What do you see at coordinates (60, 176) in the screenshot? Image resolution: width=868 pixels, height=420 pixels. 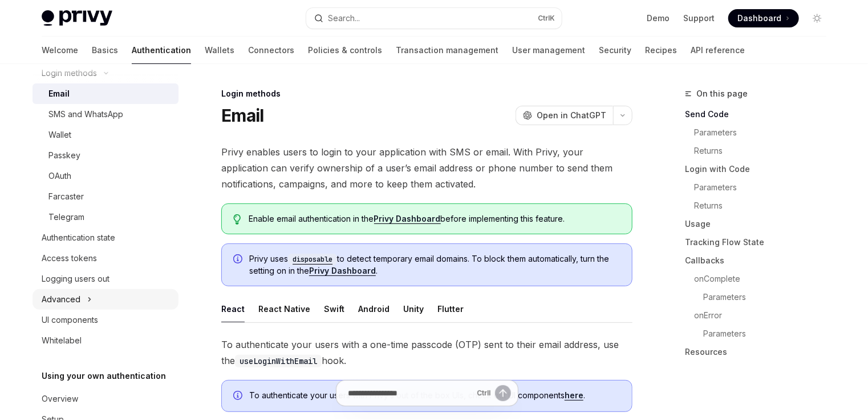 I see `div: OAuth` at bounding box center [60, 176].